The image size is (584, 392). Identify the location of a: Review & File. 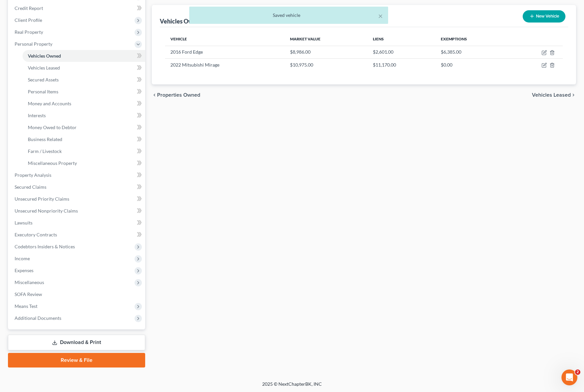
(77, 361).